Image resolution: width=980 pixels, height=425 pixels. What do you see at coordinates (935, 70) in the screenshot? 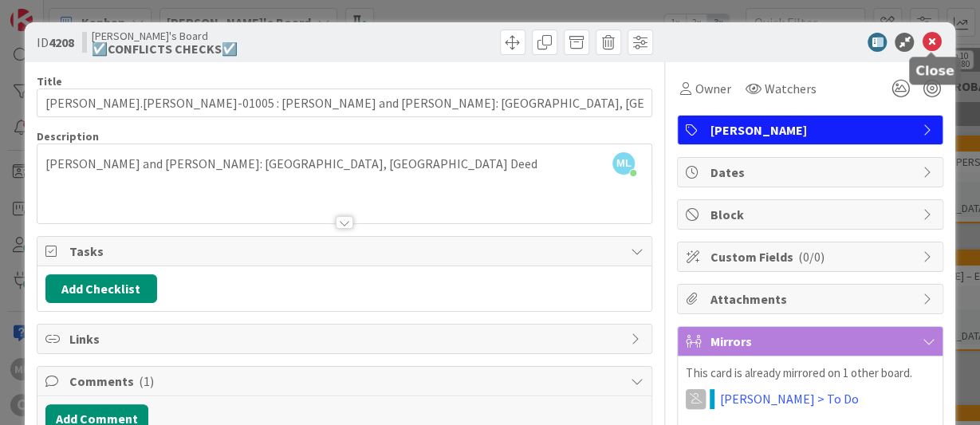
I see `h5: Close` at bounding box center [935, 70].